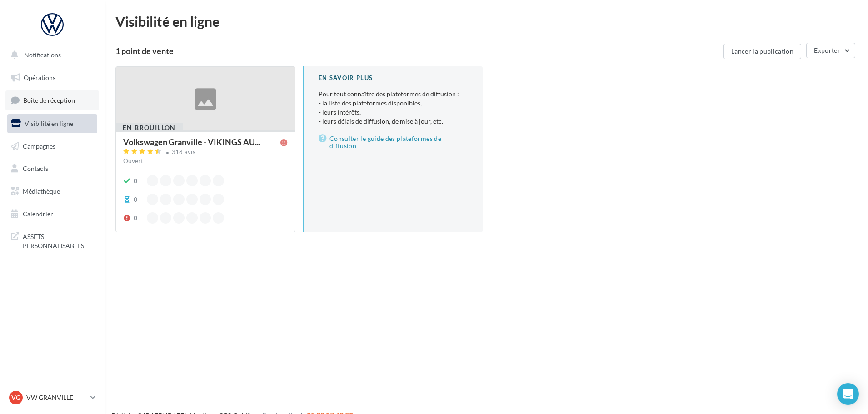  Describe the element at coordinates (763, 52) in the screenshot. I see `button: Lancer la publication` at that location.